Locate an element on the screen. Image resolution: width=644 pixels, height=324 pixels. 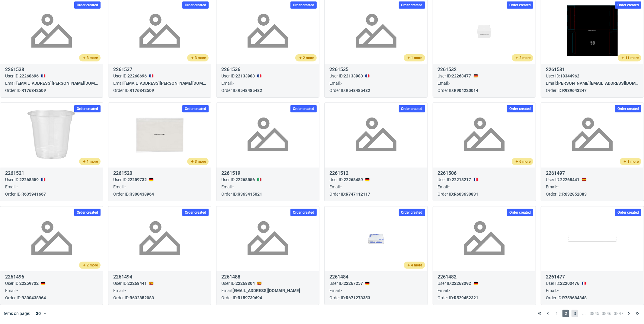
a: R176342509 is located at coordinates (34, 90).